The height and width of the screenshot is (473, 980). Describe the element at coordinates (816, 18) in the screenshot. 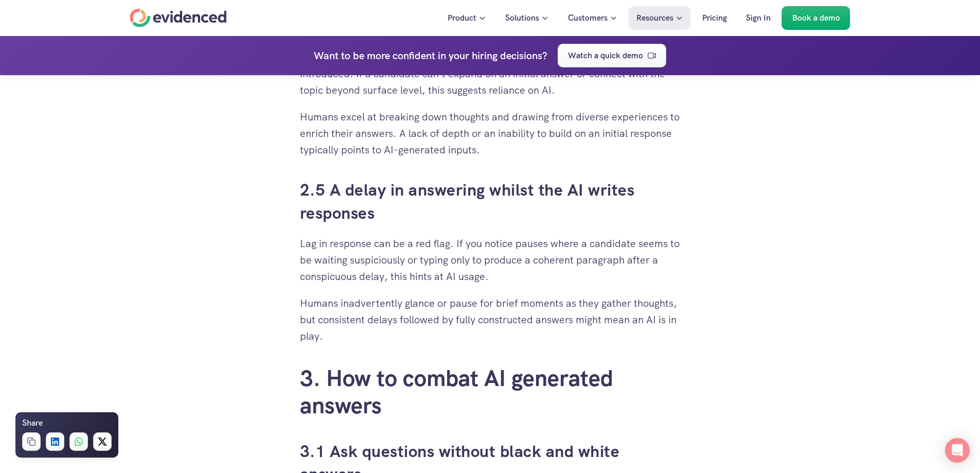

I see `a: Book a demo` at that location.